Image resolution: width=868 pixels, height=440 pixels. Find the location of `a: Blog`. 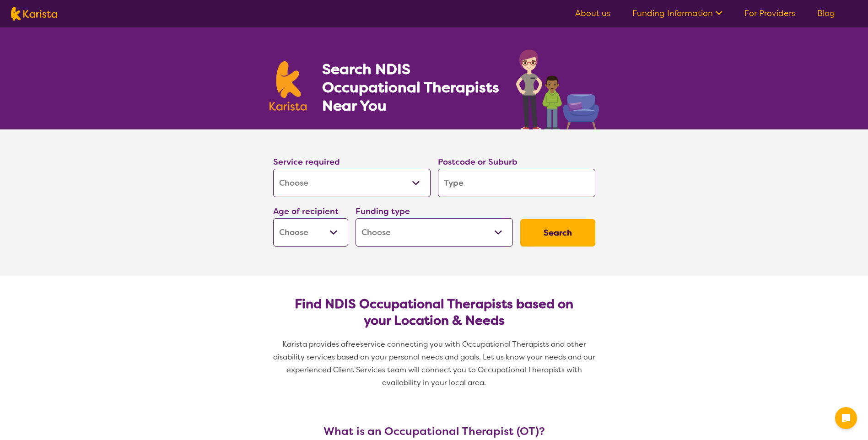

a: Blog is located at coordinates (826, 13).